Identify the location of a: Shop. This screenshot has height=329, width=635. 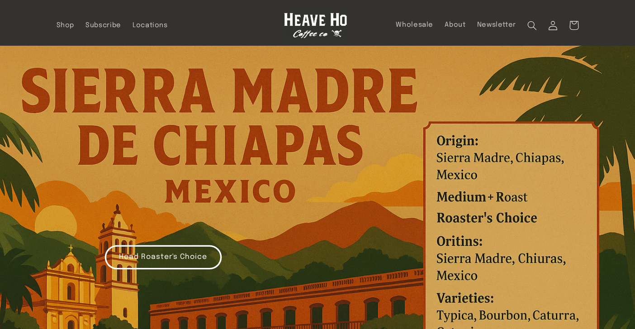
(65, 25).